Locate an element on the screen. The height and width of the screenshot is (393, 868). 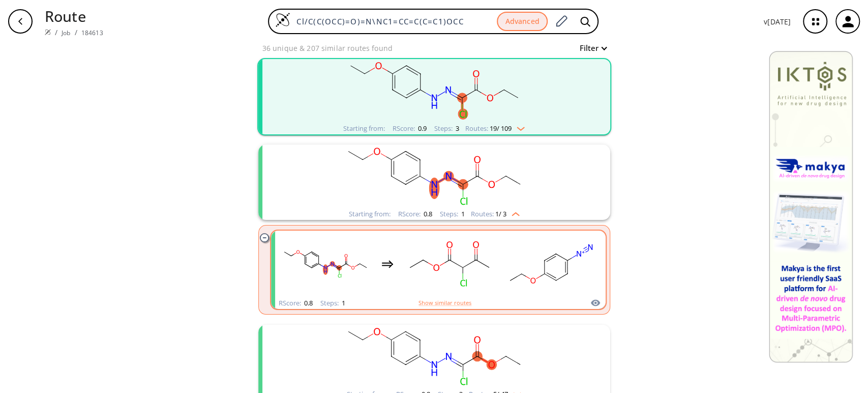
span: 19 / 109 is located at coordinates (500, 128).